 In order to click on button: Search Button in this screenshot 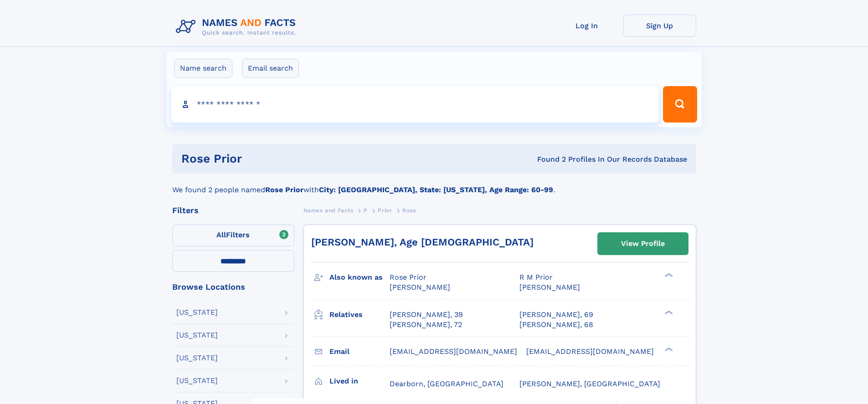, I will do `click(679, 105)`.